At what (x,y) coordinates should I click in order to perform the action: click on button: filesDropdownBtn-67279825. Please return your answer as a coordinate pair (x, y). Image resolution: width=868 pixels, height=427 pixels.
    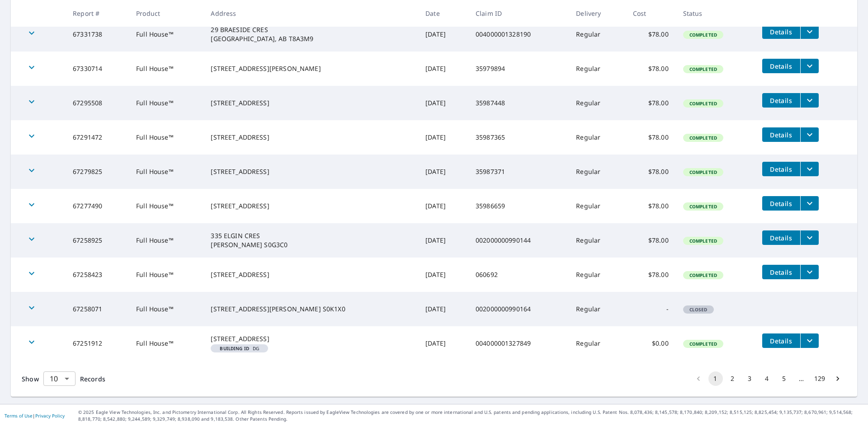
    Looking at the image, I should click on (809, 169).